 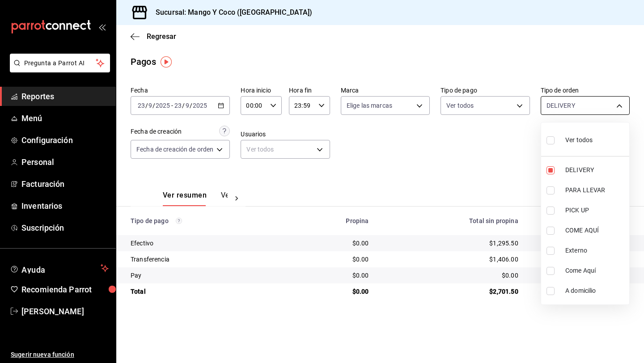 What do you see at coordinates (595, 250) in the screenshot?
I see `span: Externo` at bounding box center [595, 250].